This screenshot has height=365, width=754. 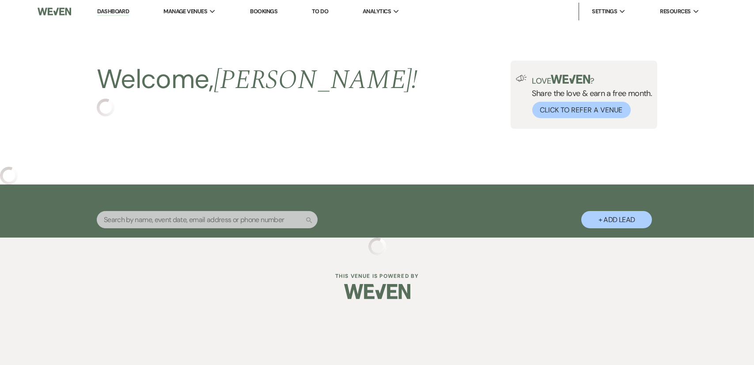 I want to click on input: Search by name, event date, email address or phone number, so click(x=207, y=219).